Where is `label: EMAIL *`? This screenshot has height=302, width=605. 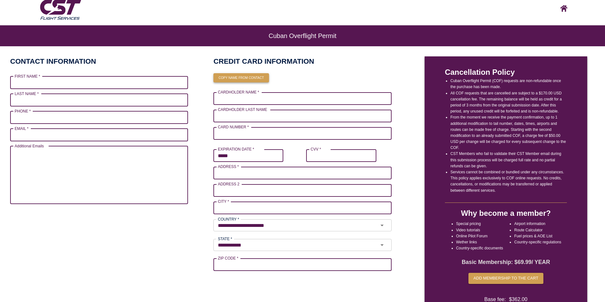 label: EMAIL * is located at coordinates (22, 129).